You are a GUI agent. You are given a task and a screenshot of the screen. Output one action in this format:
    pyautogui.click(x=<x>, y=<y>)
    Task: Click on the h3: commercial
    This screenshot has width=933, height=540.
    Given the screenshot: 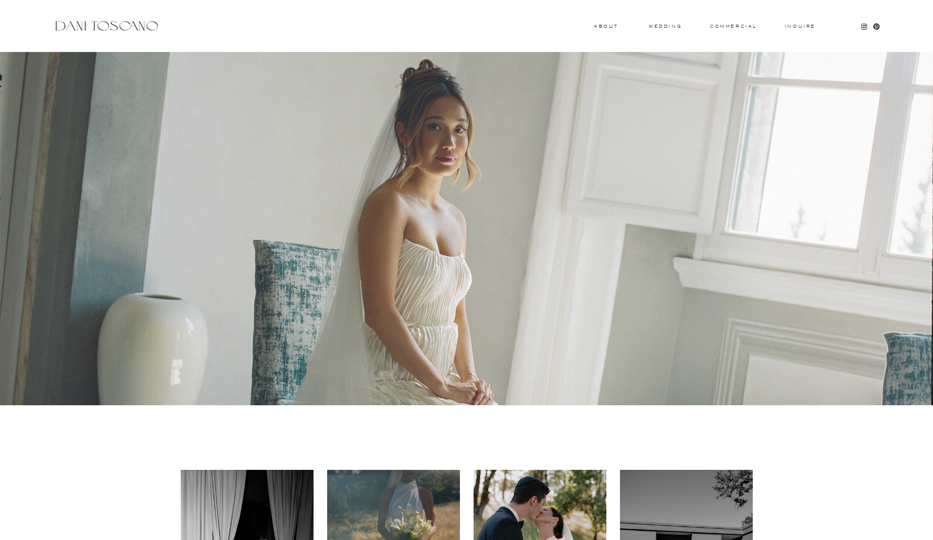 What is the action you would take?
    pyautogui.click(x=733, y=26)
    